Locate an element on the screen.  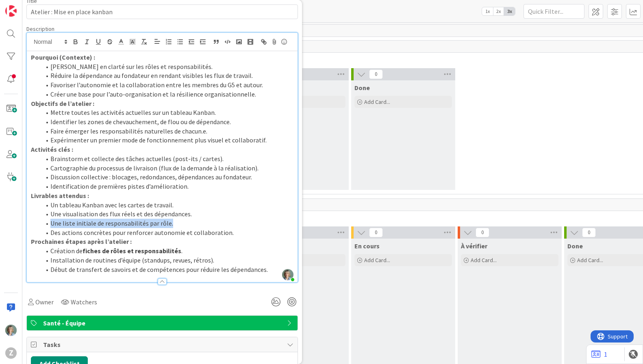
li: Une visualisation des flux réels et des dépendances. is located at coordinates (167, 214).